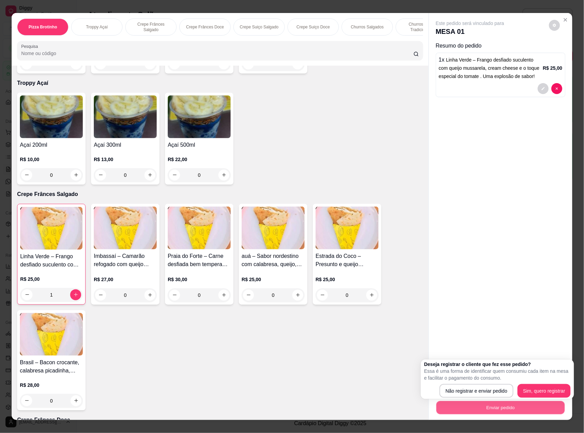 This screenshot has width=584, height=433. What do you see at coordinates (125, 280) in the screenshot?
I see `p: R$ 27,00` at bounding box center [125, 280].